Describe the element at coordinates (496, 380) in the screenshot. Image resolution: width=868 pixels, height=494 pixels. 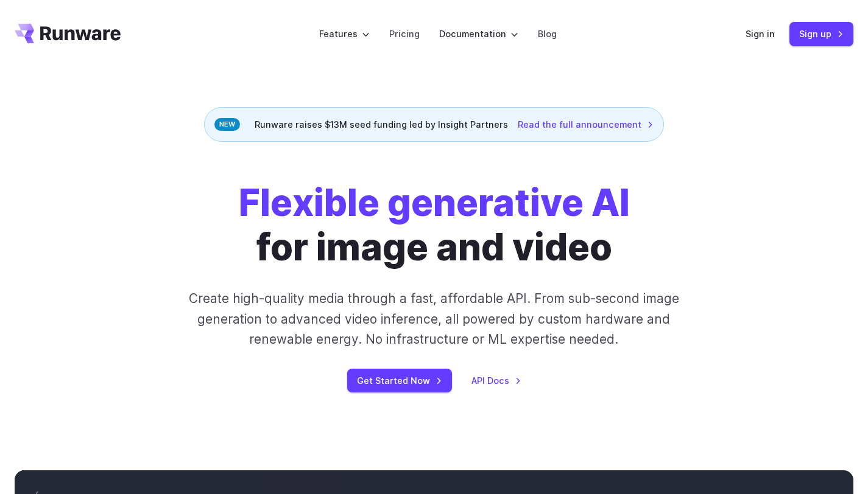
I see `a: API Docs` at that location.